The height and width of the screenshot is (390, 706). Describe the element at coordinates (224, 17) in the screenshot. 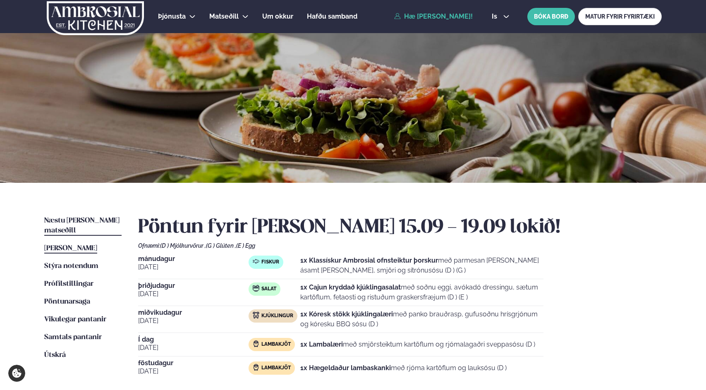

I see `a: Matseðill` at that location.